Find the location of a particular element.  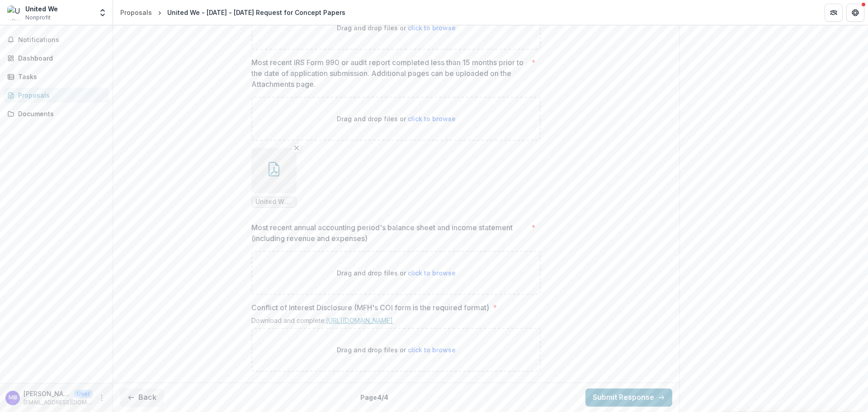

a: Dashboard is located at coordinates (56, 58).